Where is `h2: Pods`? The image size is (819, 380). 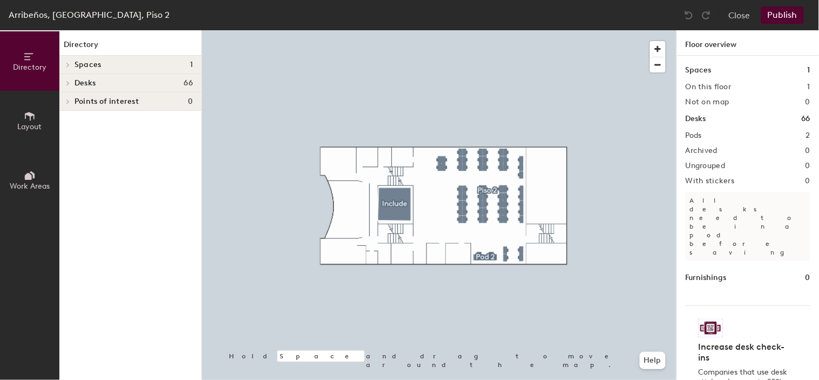
h2: Pods is located at coordinates (694, 136).